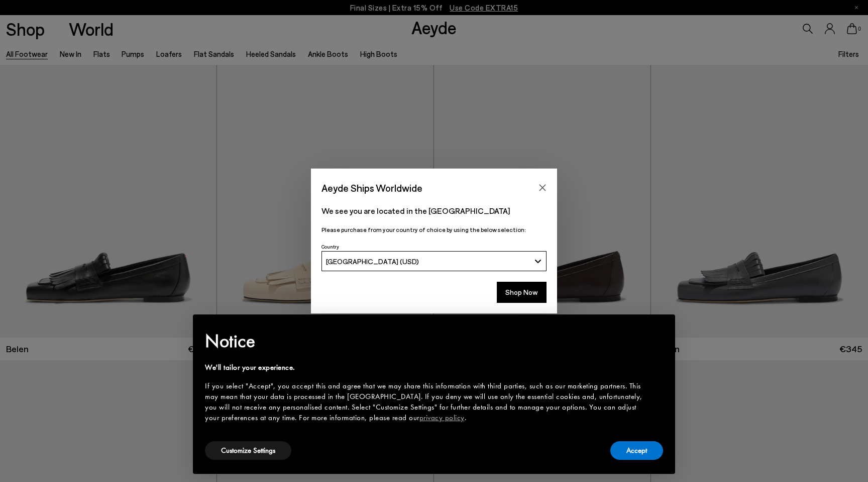  I want to click on a: privacy policy, so click(442, 417).